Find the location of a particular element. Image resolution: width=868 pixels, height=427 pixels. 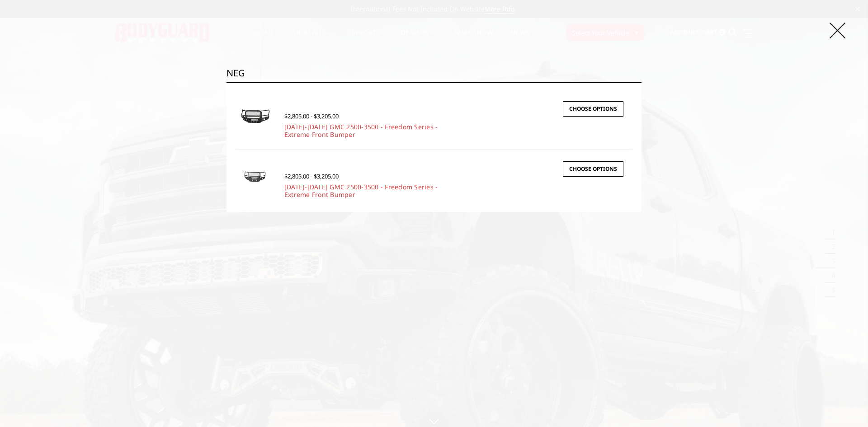

a: 2024-2025 GMC 2500-3500 - Freedom Series - Extreme Front Bumper 2024-2025 GMC 2500-3500 - Freedom... is located at coordinates (255, 116).